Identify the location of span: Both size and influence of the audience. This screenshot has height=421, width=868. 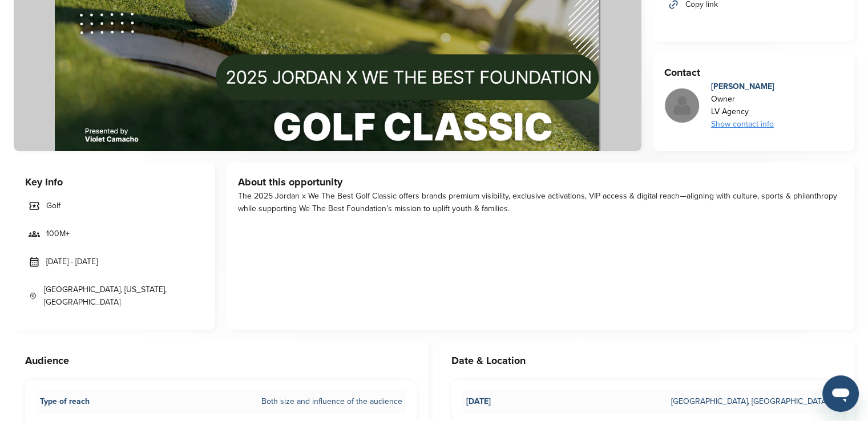
(332, 401).